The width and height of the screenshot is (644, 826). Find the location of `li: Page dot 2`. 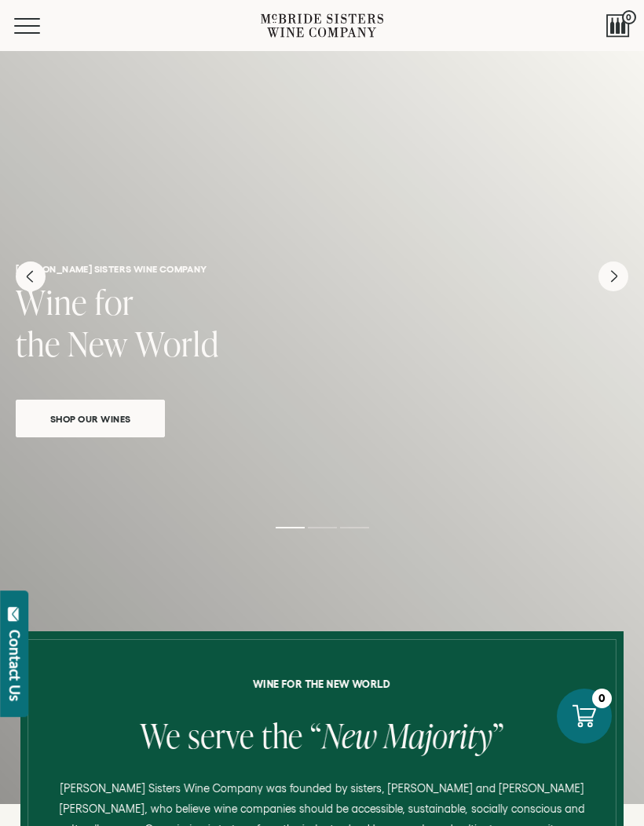

li: Page dot 2 is located at coordinates (322, 528).